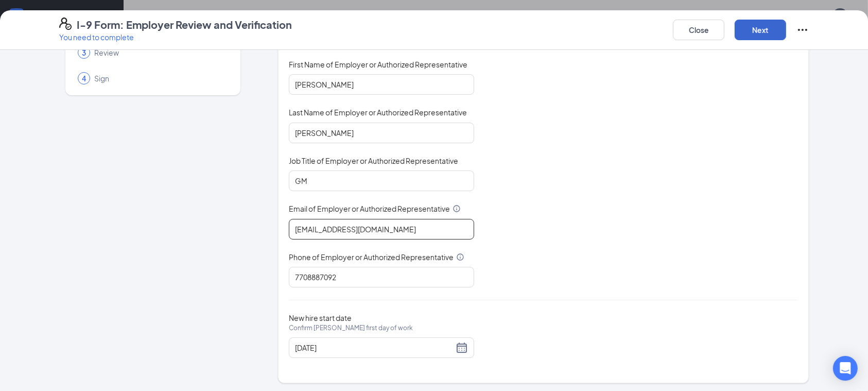 The width and height of the screenshot is (868, 391). What do you see at coordinates (382, 229) in the screenshot?
I see `input: Enter your email address` at bounding box center [382, 229].